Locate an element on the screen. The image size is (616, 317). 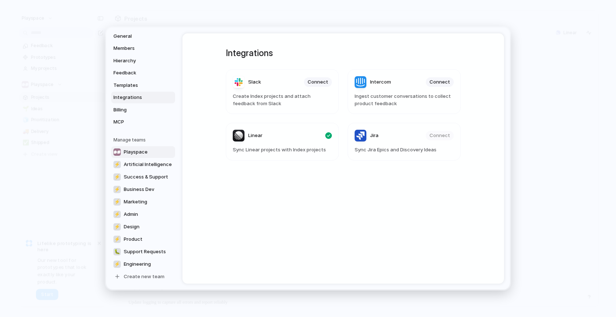
a: Members is located at coordinates (143, 48).